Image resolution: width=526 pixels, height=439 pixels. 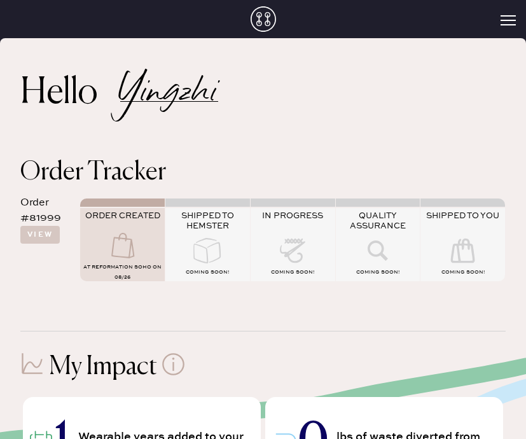 What do you see at coordinates (123, 216) in the screenshot?
I see `span: ORDER CREATED` at bounding box center [123, 216].